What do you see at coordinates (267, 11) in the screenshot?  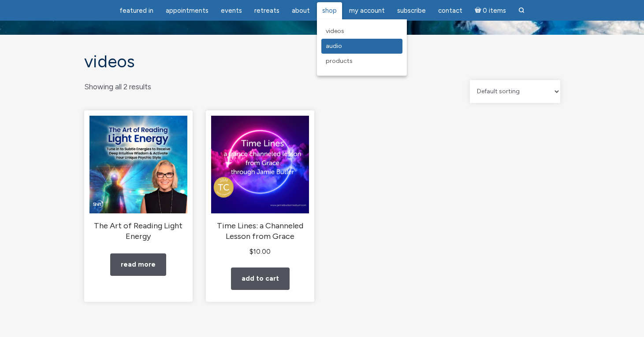 I see `a: Retreats` at bounding box center [267, 11].